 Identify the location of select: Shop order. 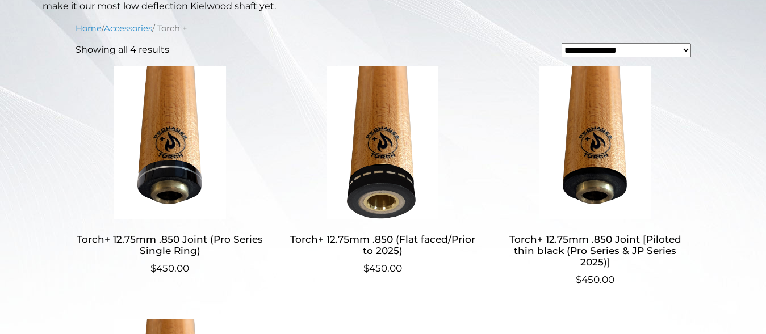
(626, 50).